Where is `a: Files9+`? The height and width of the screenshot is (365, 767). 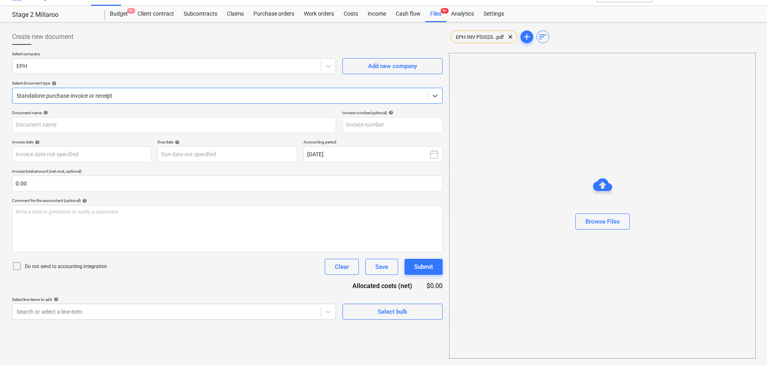 a: Files9+ is located at coordinates (436, 14).